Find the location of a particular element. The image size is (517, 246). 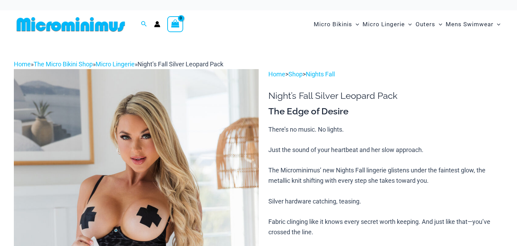

span: Micro Lingerie is located at coordinates (383, 24).